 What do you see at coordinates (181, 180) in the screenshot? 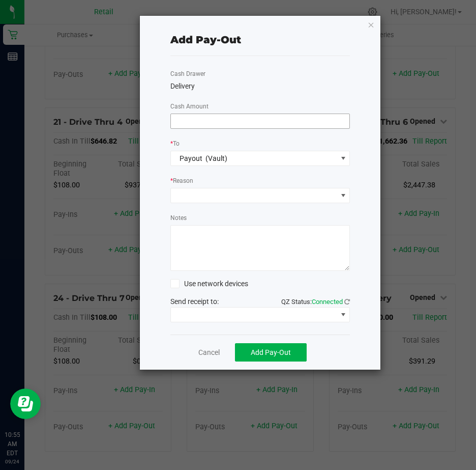
I see `label: Reason` at bounding box center [181, 180].